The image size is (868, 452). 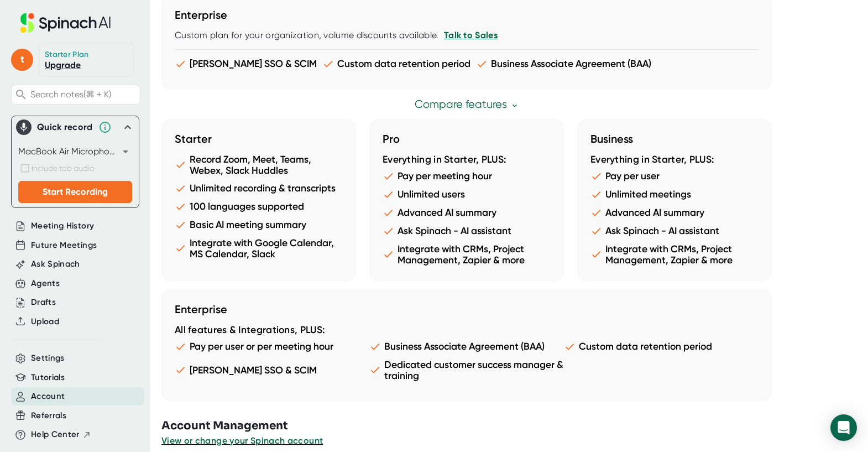 What do you see at coordinates (467, 370) in the screenshot?
I see `li: Dedicated customer success manager & training` at bounding box center [467, 370].